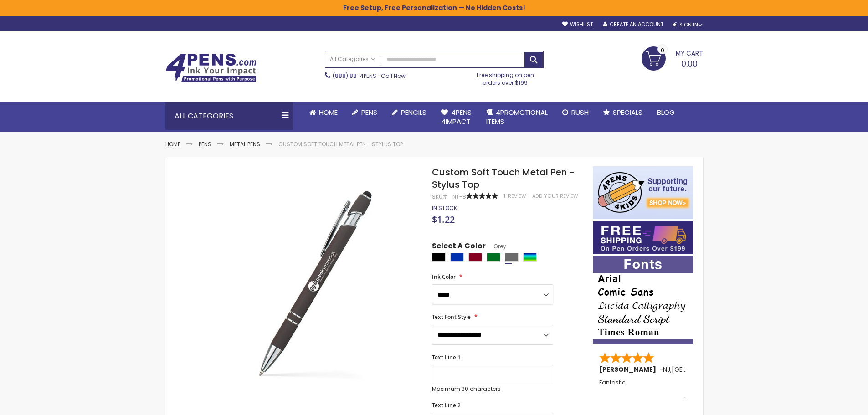 This screenshot has height=415, width=868. What do you see at coordinates (451, 317) in the screenshot?
I see `span: Text Font Style` at bounding box center [451, 317].